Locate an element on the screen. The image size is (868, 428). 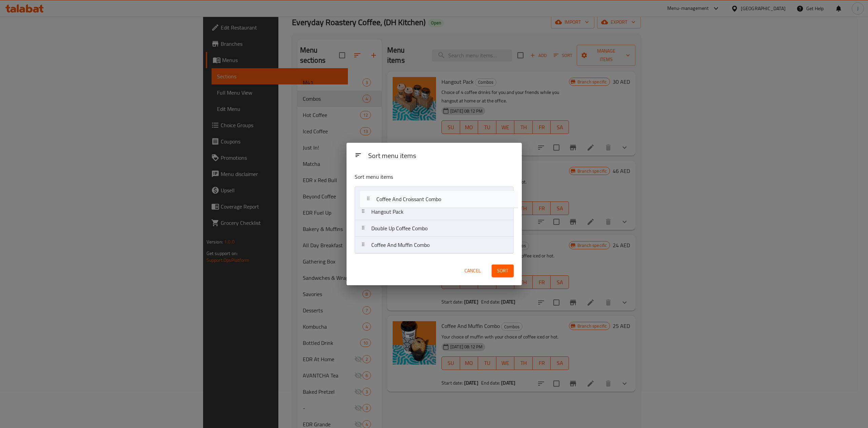
div: Sort menu items is located at coordinates (441, 156).